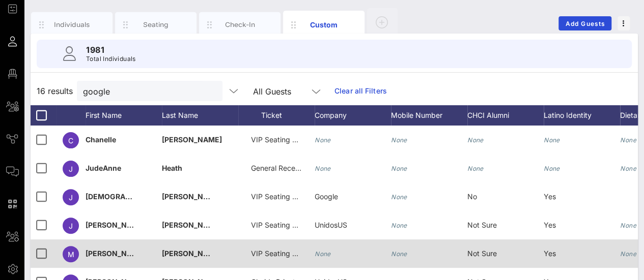 This screenshot has height=280, width=644. Describe the element at coordinates (104, 168) in the screenshot. I see `span: JudeAnne` at that location.